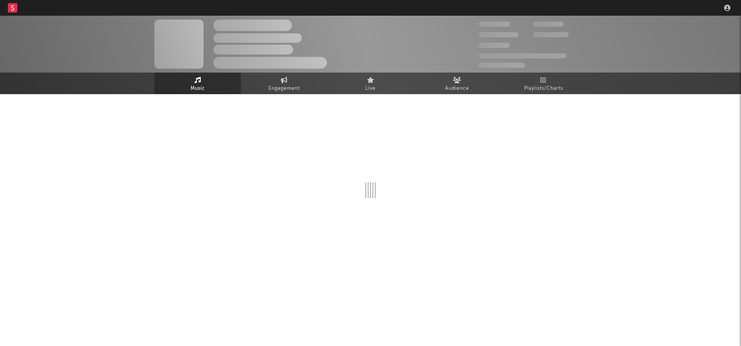 This screenshot has width=741, height=346. I want to click on span: Playlists/Charts, so click(543, 89).